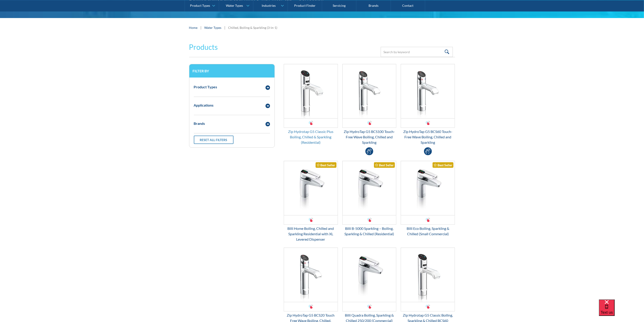 This screenshot has width=644, height=322. Describe the element at coordinates (199, 124) in the screenshot. I see `div: Brands` at that location.